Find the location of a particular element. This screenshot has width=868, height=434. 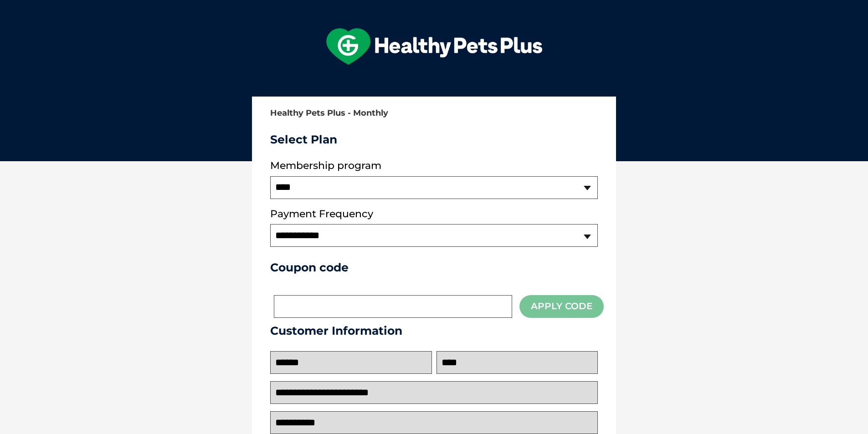

h3: Coupon code is located at coordinates (434, 267).